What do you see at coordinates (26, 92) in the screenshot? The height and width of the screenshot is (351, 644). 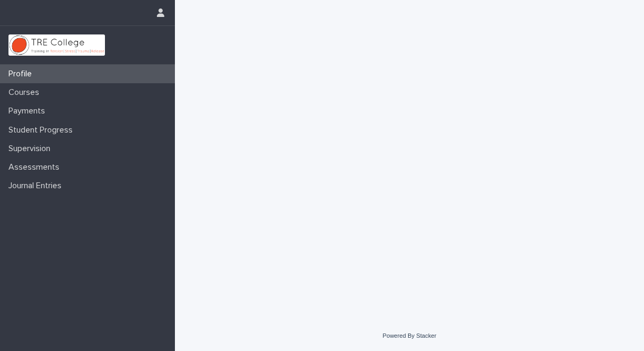 I see `p: Courses` at bounding box center [26, 92].